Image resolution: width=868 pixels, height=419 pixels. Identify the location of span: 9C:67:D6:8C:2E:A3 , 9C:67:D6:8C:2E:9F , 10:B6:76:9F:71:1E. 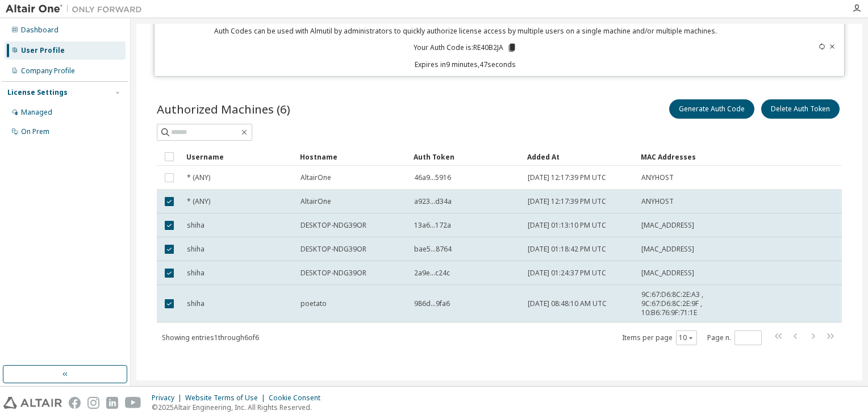
(679, 303).